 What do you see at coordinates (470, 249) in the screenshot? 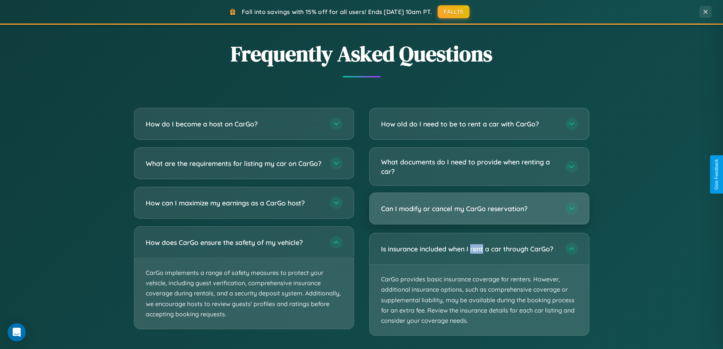
I see `h3: Is insurance included when I rent a car through CarGo?` at bounding box center [470, 249].